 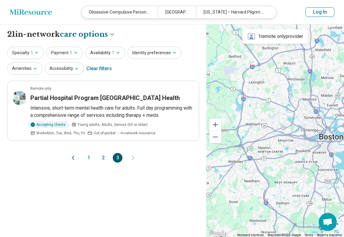 What do you see at coordinates (309, 235) in the screenshot?
I see `a: Terms (opens in new tab)` at bounding box center [309, 235].